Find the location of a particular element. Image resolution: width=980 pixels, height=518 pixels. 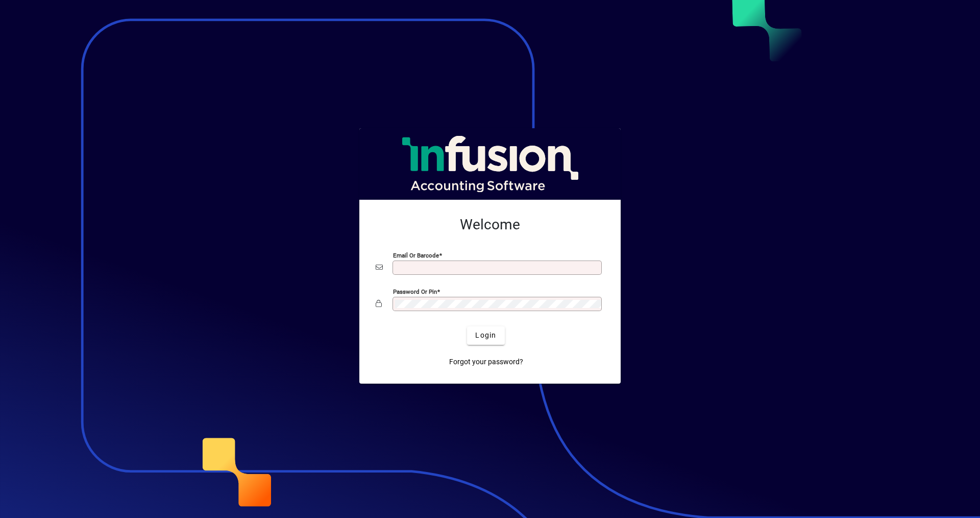

a: Forgot your password? is located at coordinates (486, 362).